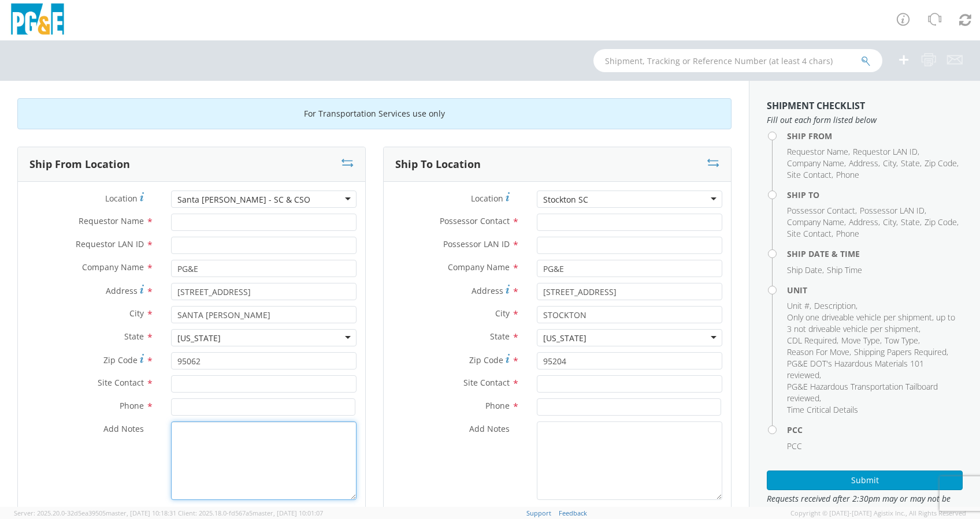 The width and height of the screenshot is (980, 519). I want to click on h4: Unit, so click(874, 290).